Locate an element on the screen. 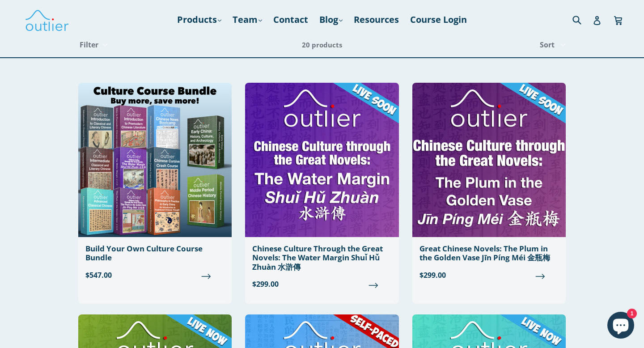 The width and height of the screenshot is (644, 348). a: Contact is located at coordinates (290, 20).